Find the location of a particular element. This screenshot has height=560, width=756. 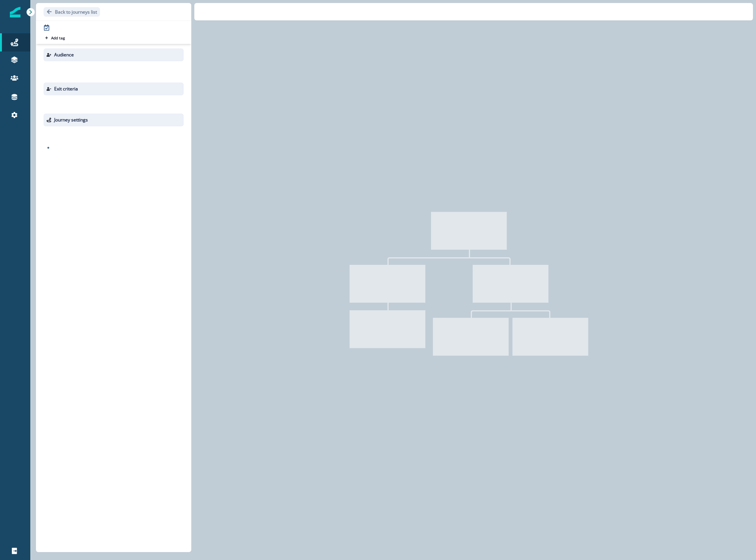

p: Exit criteria is located at coordinates (66, 89).